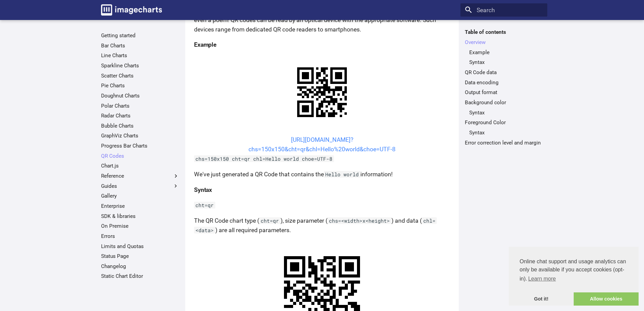 The height and width of the screenshot is (311, 644). What do you see at coordinates (140, 186) in the screenshot?
I see `label: Guides` at bounding box center [140, 186].